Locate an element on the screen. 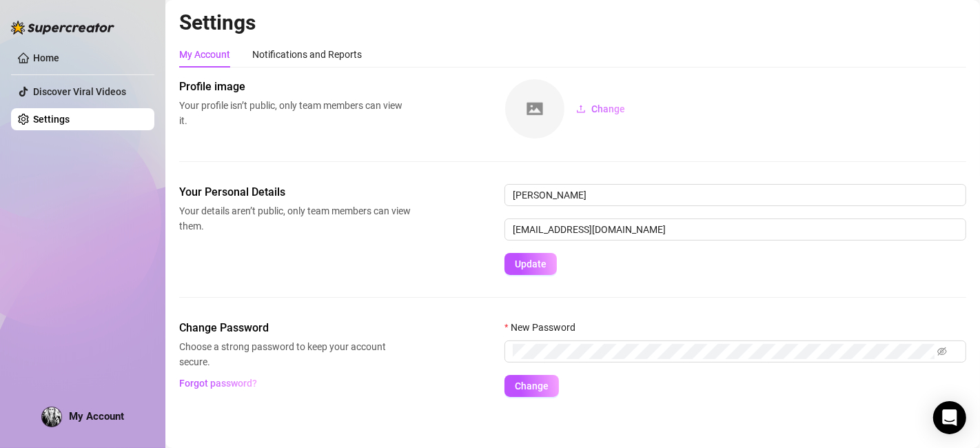 The height and width of the screenshot is (448, 980). h2: Settings is located at coordinates (573, 23).